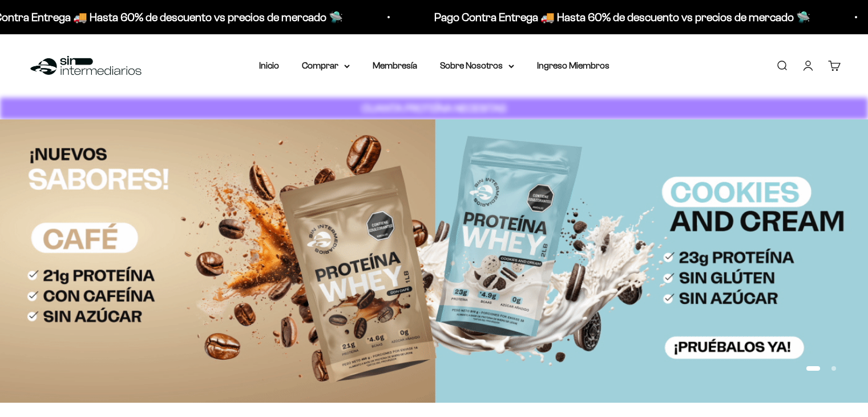  I want to click on strong: CUANTA PROTEÍNA NECESITAS, so click(434, 108).